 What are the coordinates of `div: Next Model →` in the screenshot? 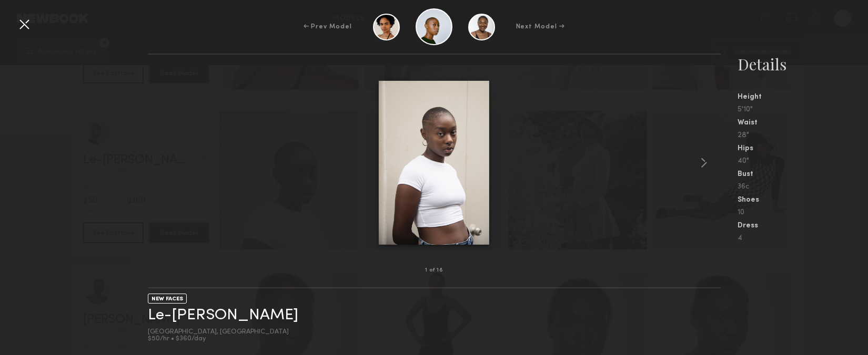 It's located at (540, 27).